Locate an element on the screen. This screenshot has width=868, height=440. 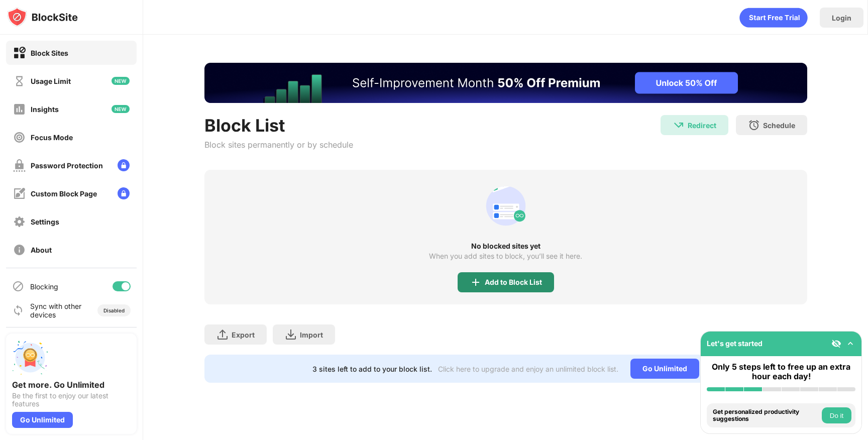
div: Get more. Go Unlimited is located at coordinates (71, 385).